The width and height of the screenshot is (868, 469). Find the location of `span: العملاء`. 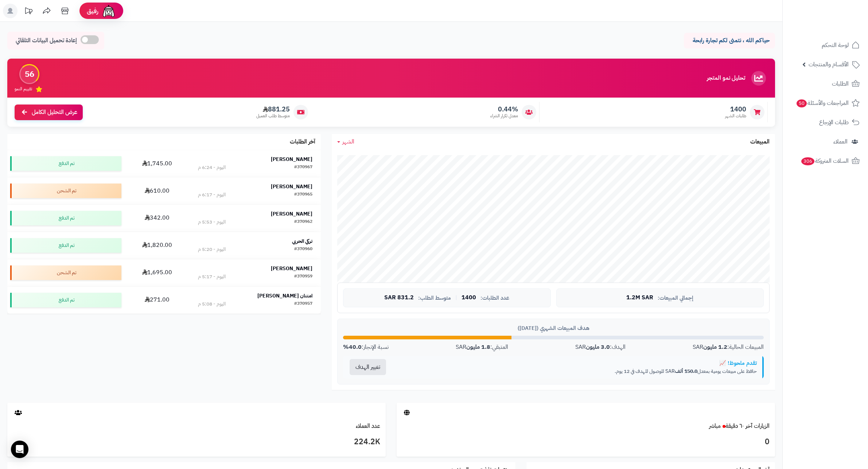

span: العملاء is located at coordinates (840, 142).